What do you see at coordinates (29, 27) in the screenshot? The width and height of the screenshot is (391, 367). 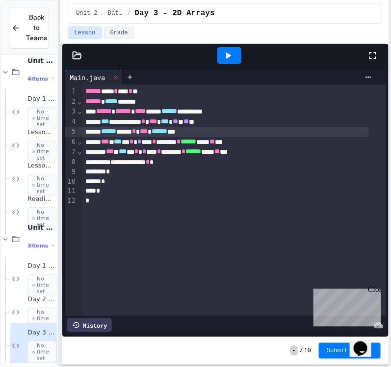 I see `button: Back to Teams` at bounding box center [29, 27].